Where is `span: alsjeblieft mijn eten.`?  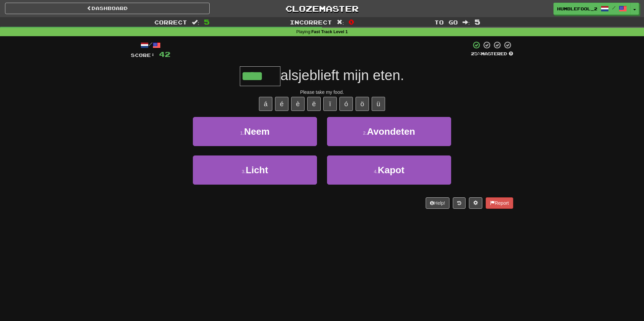 span: alsjeblieft mijn eten. is located at coordinates (342, 75).